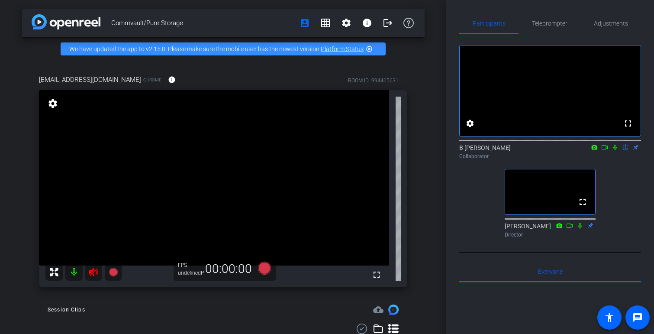 The height and width of the screenshot is (334, 654). I want to click on mat-icon: logout, so click(388, 23).